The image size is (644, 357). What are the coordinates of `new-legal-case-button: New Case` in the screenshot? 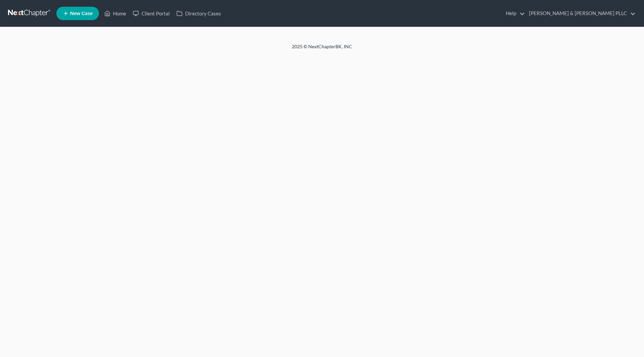 It's located at (77, 13).